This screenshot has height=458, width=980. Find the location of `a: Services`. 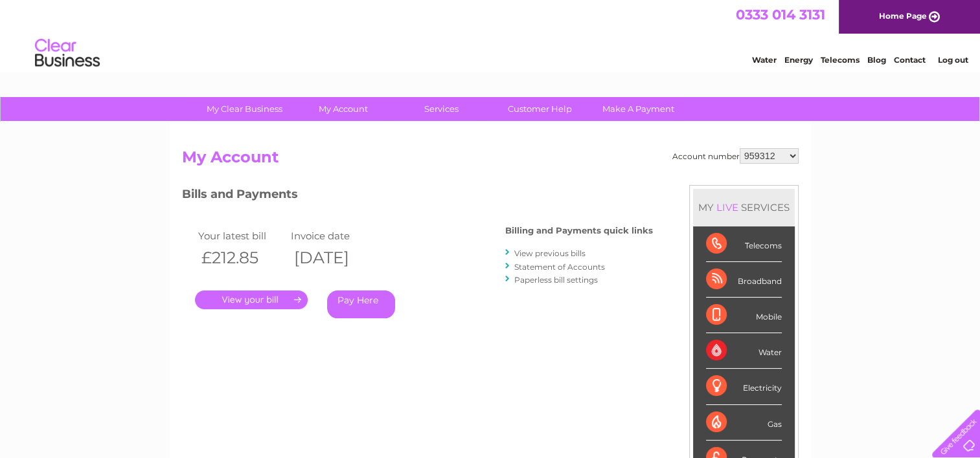

a: Services is located at coordinates (441, 109).